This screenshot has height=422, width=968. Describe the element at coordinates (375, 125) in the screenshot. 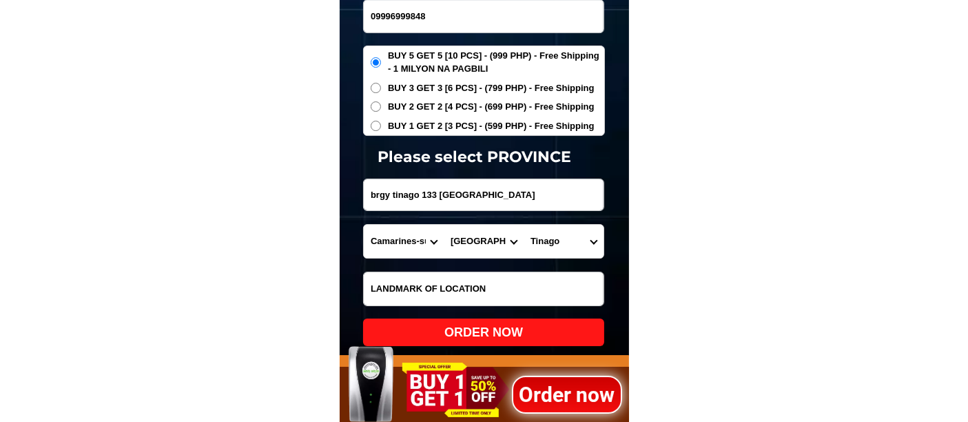

I see `input: BUY 1 GET 2 [3 PCS] - (599 PHP) - Free Shipping` at that location.